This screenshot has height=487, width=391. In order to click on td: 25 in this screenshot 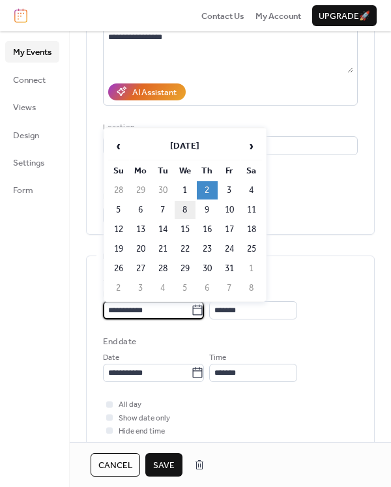, I will do `click(252, 249)`.